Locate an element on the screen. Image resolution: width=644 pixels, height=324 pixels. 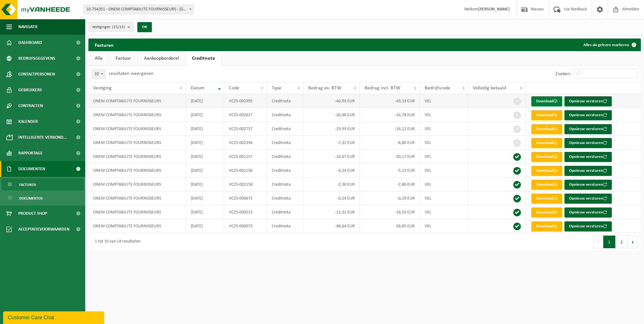
span: Navigatie is located at coordinates (28, 27).